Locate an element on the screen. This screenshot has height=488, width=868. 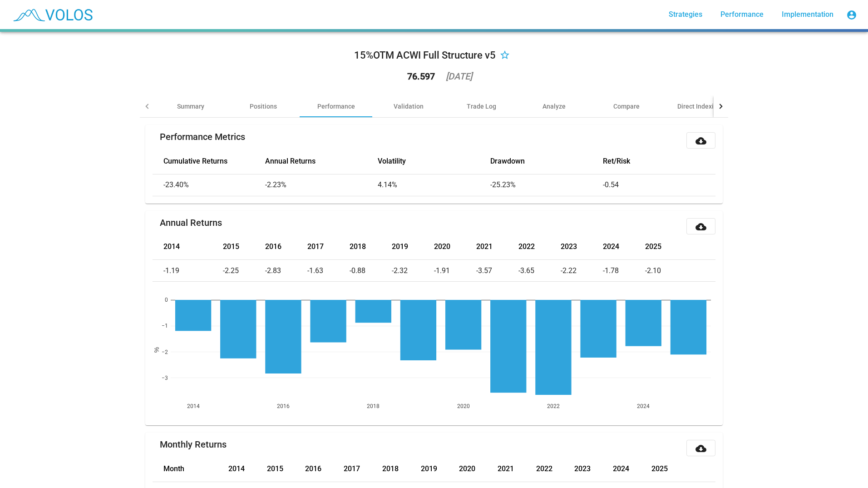
th: Annual Returns is located at coordinates (321, 162).